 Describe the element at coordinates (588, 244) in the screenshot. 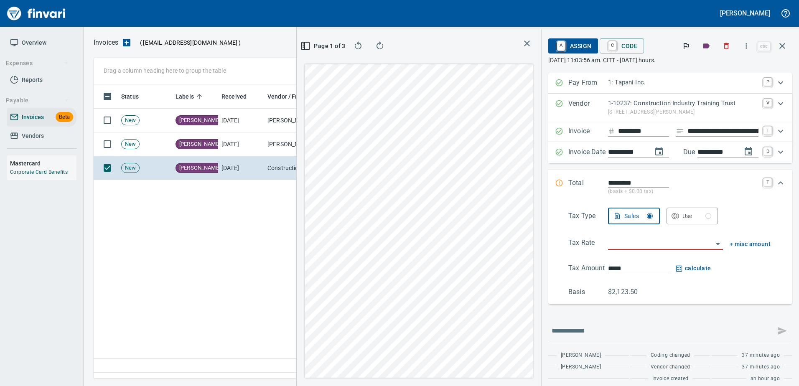

I see `p: Tax Rate` at that location.